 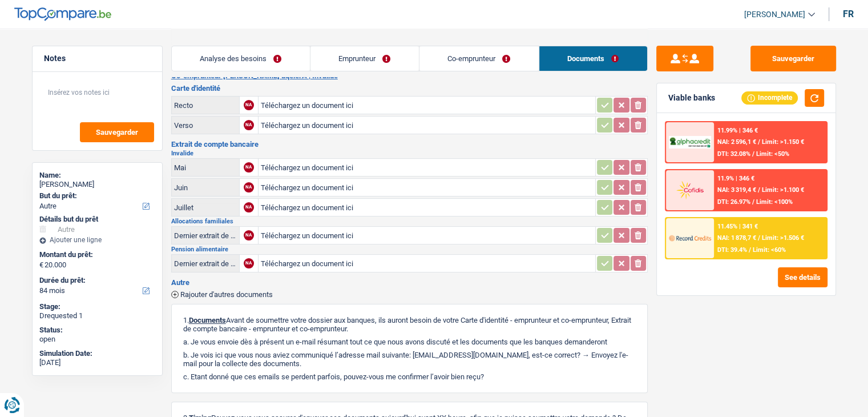 What do you see at coordinates (409, 144) in the screenshot?
I see `h3: Extrait de compte bancaire` at bounding box center [409, 144].